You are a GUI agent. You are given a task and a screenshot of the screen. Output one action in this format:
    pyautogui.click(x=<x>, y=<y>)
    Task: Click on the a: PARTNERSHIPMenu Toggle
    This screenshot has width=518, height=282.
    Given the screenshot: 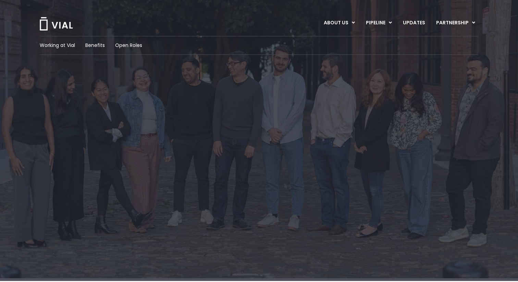 What is the action you would take?
    pyautogui.click(x=455, y=23)
    